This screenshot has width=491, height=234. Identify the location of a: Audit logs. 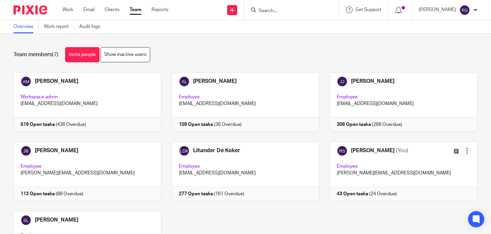
(92, 27).